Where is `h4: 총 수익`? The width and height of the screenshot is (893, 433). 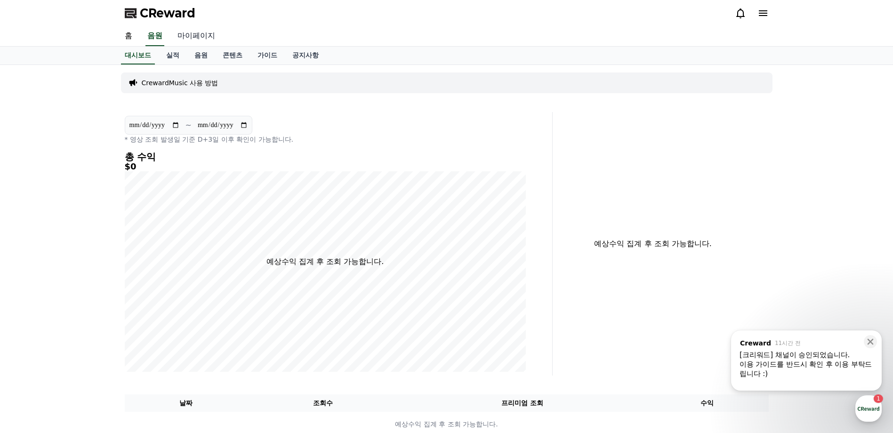 h4: 총 수익 is located at coordinates (325, 157).